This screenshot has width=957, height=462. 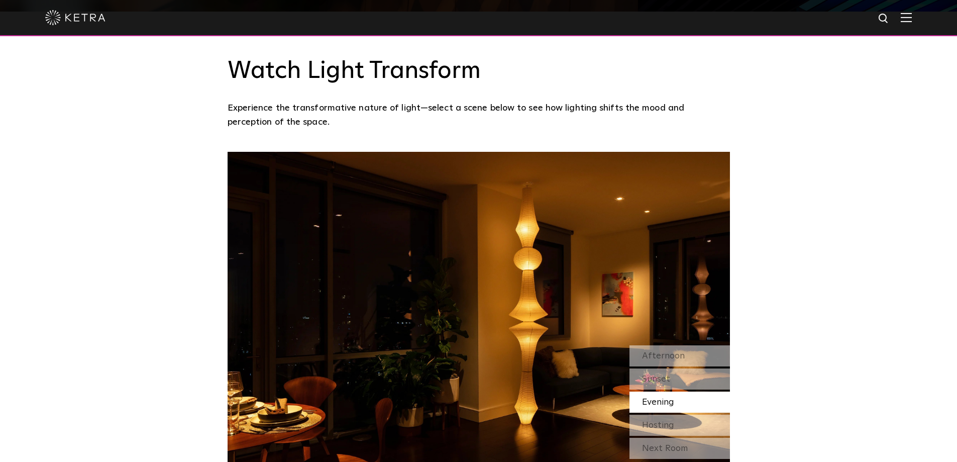 What do you see at coordinates (658, 425) in the screenshot?
I see `span: Hosting` at bounding box center [658, 425].